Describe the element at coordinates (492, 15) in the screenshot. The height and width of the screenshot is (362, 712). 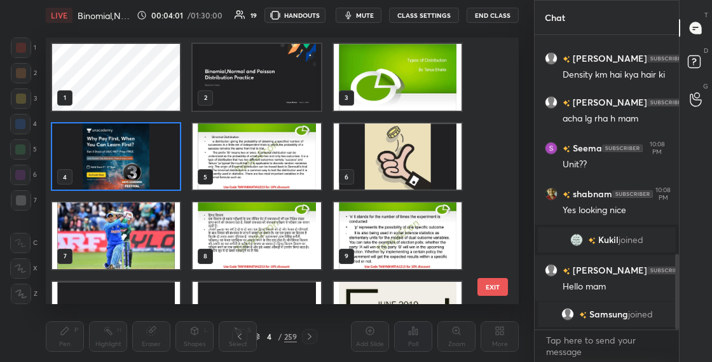
I see `button: End Class` at that location.